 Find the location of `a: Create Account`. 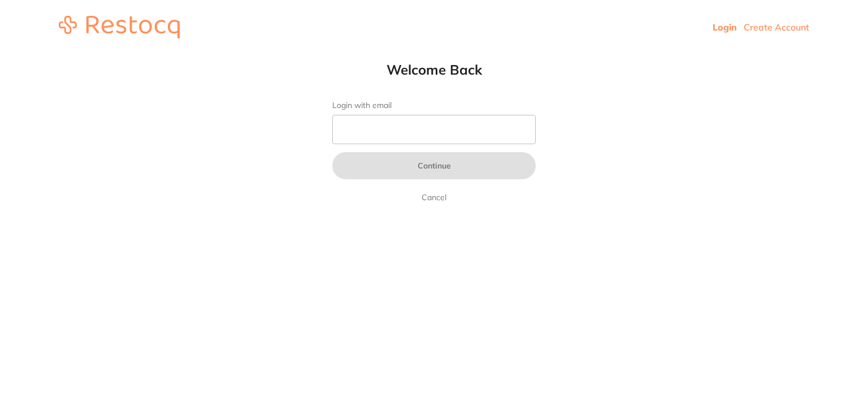

a: Create Account is located at coordinates (777, 27).